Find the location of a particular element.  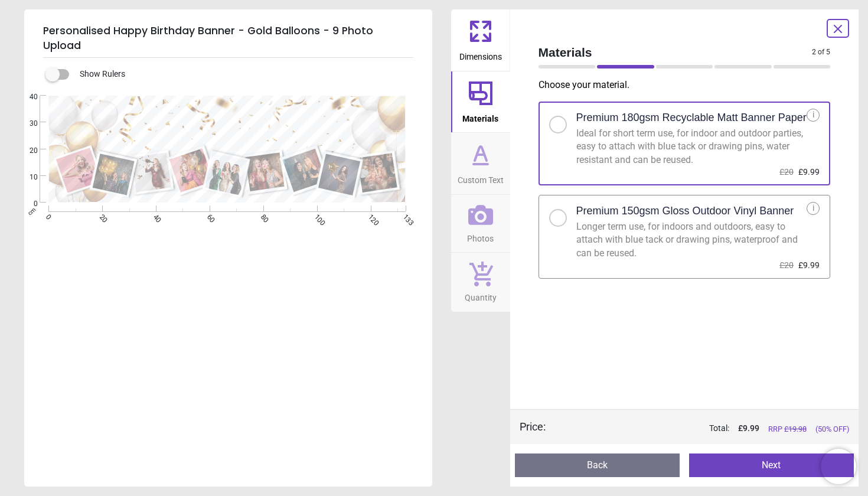

div: Price : is located at coordinates (532, 427).